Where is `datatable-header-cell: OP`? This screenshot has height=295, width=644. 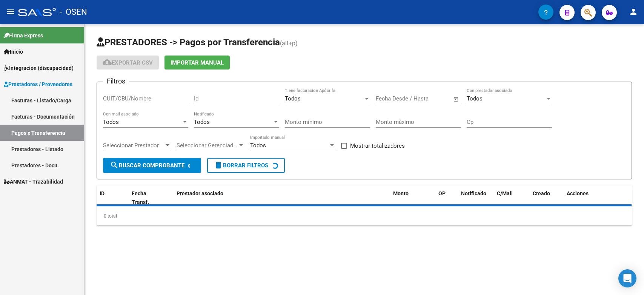
datatable-header-cell: OP is located at coordinates (446, 198).